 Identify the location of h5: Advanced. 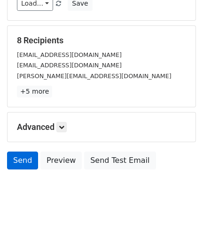
(102, 127).